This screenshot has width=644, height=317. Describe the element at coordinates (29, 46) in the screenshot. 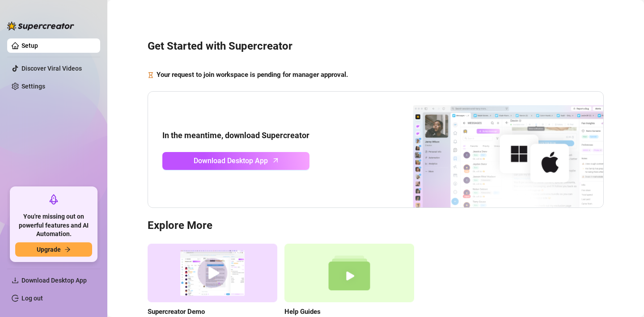

I see `a: Setup` at that location.